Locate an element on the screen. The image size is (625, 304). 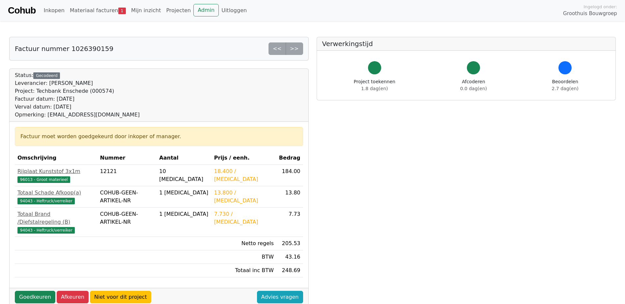
td: 248.69 is located at coordinates (289, 271).